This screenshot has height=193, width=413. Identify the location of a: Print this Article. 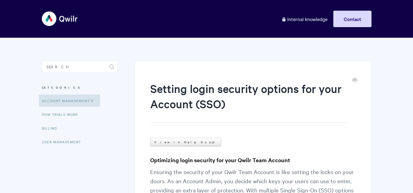
(355, 81).